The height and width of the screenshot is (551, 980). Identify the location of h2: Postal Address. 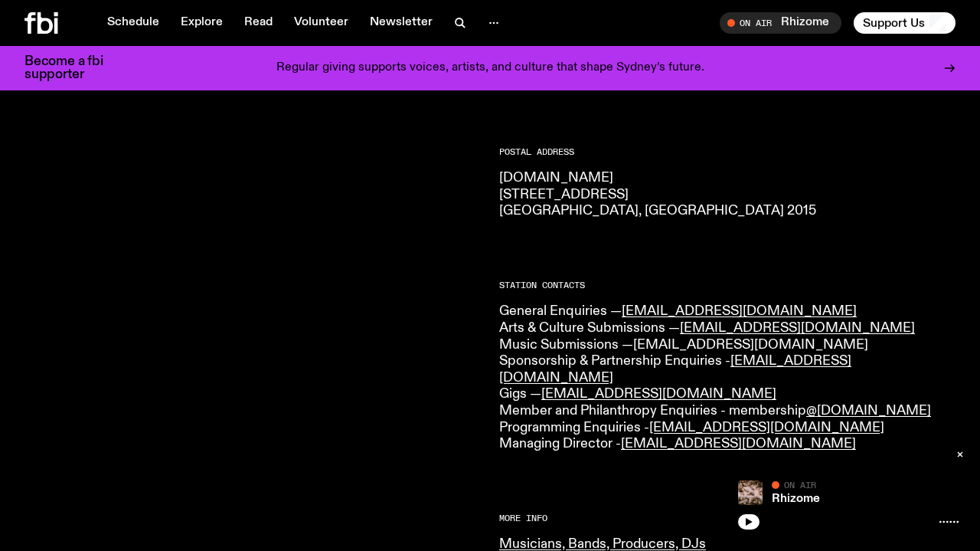
(727, 151).